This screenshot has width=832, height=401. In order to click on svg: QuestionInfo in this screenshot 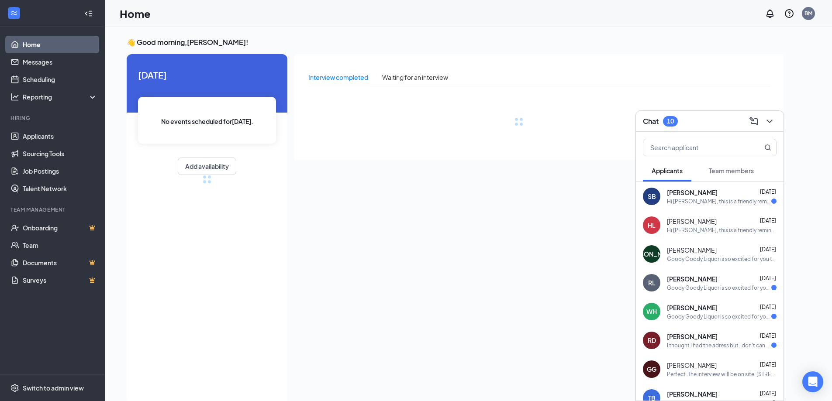, I will do `click(789, 14)`.